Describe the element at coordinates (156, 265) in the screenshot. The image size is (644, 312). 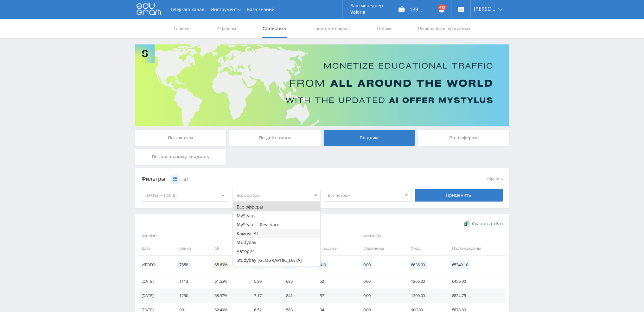
I see `td: Итого:` at that location.